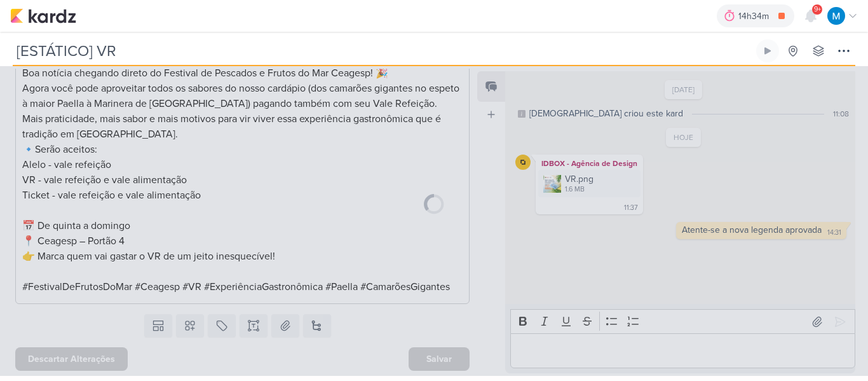 This screenshot has width=868, height=381. What do you see at coordinates (383, 51) in the screenshot?
I see `input: Kard Sem Título` at bounding box center [383, 51].